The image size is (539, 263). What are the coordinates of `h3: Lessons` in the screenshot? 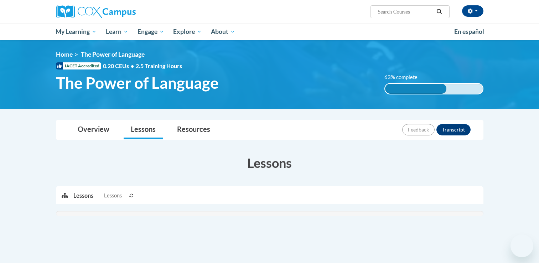 It's located at (270, 163).